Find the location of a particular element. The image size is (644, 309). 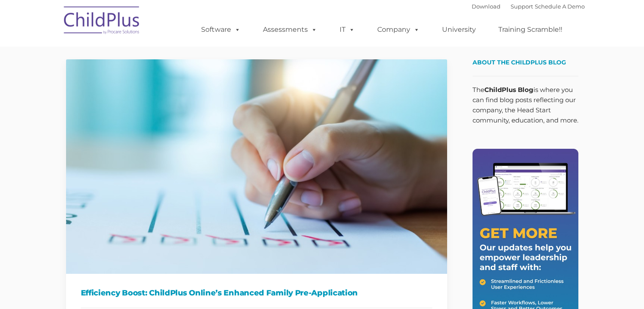

a: University is located at coordinates (459, 30).